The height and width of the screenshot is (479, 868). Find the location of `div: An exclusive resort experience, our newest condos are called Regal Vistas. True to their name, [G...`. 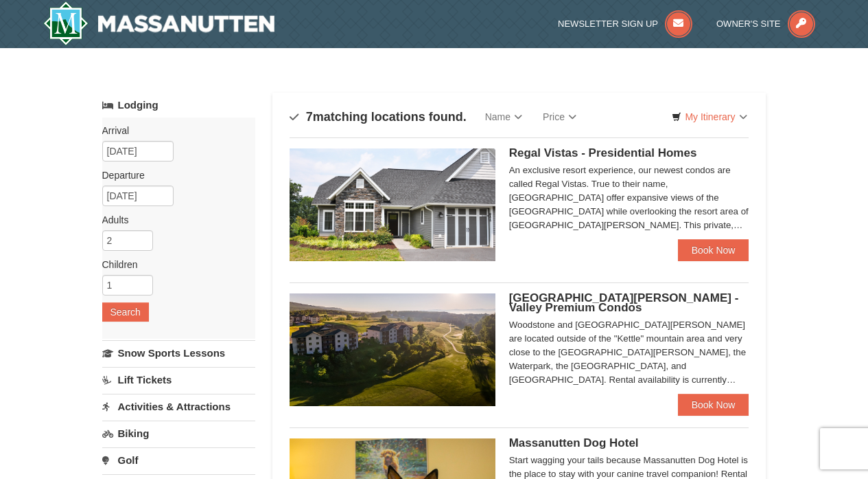

div: An exclusive resort experience, our newest condos are called Regal Vistas. True to their name, [G... is located at coordinates (629, 198).